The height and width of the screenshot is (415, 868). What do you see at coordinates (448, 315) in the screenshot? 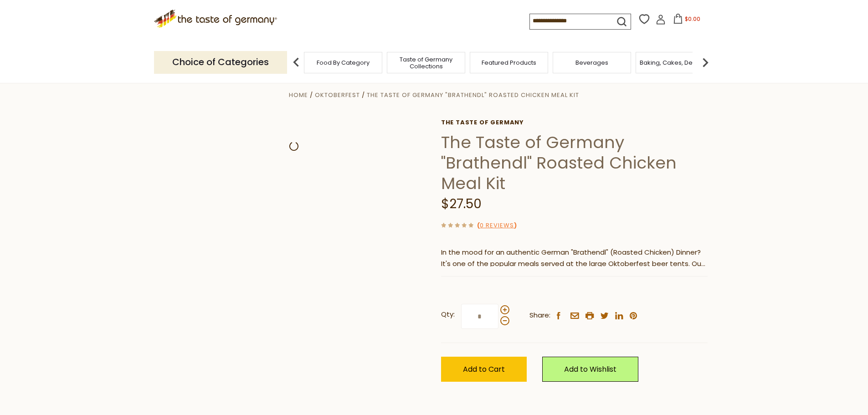
I see `strong: Qty:` at bounding box center [448, 315].